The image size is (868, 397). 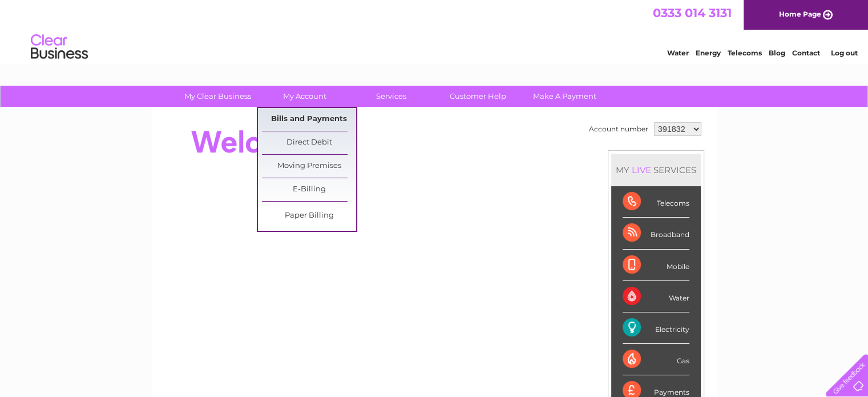 I want to click on a: 0333 014 3131, so click(x=692, y=13).